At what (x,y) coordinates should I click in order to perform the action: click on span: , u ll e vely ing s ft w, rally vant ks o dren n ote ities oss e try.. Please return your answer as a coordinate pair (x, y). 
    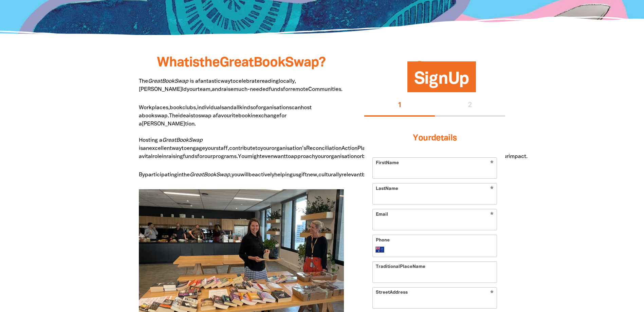
    Looking at the image, I should click on (367, 175).